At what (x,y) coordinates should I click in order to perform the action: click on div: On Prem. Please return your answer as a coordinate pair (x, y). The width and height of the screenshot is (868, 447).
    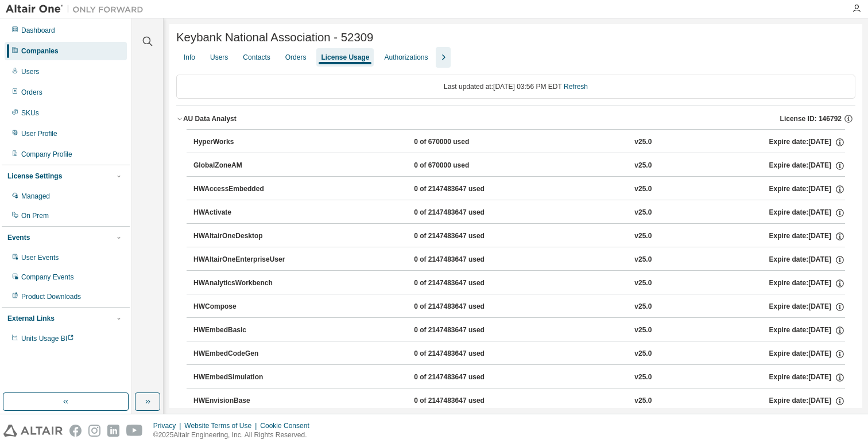
    Looking at the image, I should click on (35, 216).